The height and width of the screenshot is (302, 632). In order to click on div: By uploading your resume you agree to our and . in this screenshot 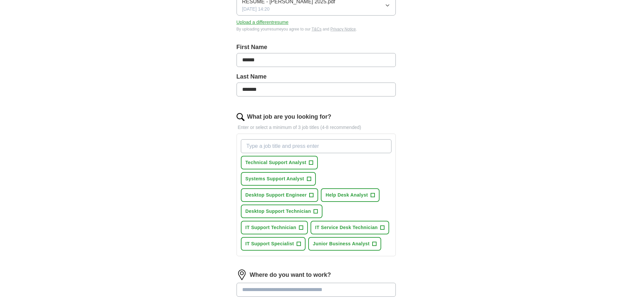, I will do `click(316, 29)`.